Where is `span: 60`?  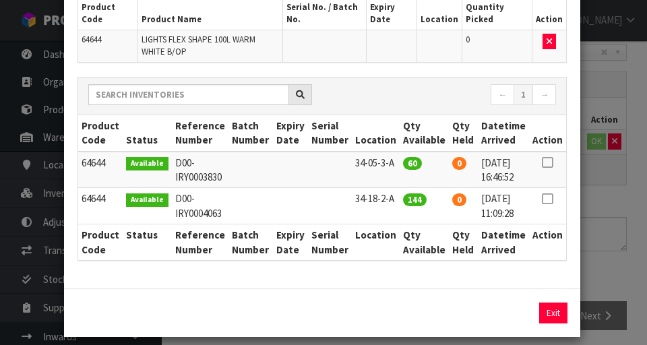 span: 60 is located at coordinates (412, 163).